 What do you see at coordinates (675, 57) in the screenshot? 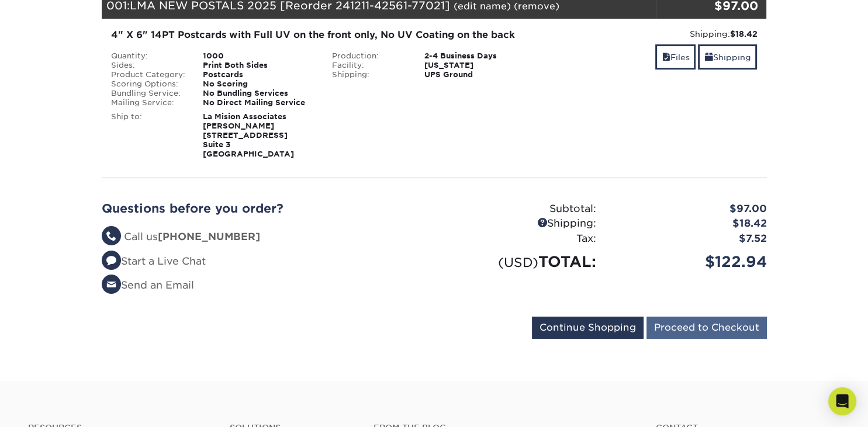
I see `a: Files` at bounding box center [675, 57].